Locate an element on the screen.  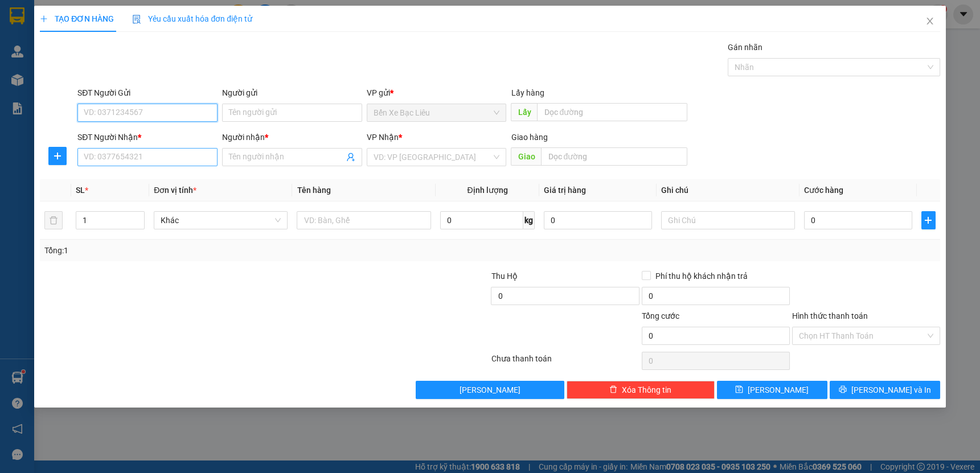
span: SL is located at coordinates (80, 190).